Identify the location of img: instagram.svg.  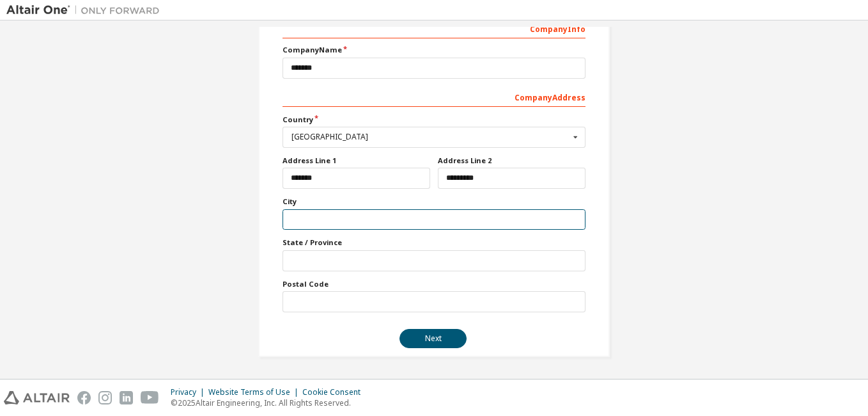
(105, 397).